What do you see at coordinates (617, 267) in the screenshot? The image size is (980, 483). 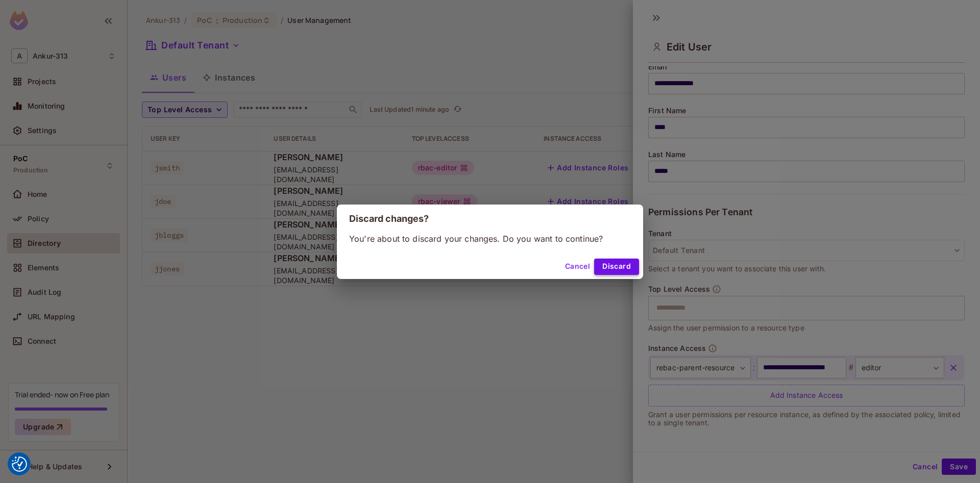 I see `button: Discard` at bounding box center [617, 267].